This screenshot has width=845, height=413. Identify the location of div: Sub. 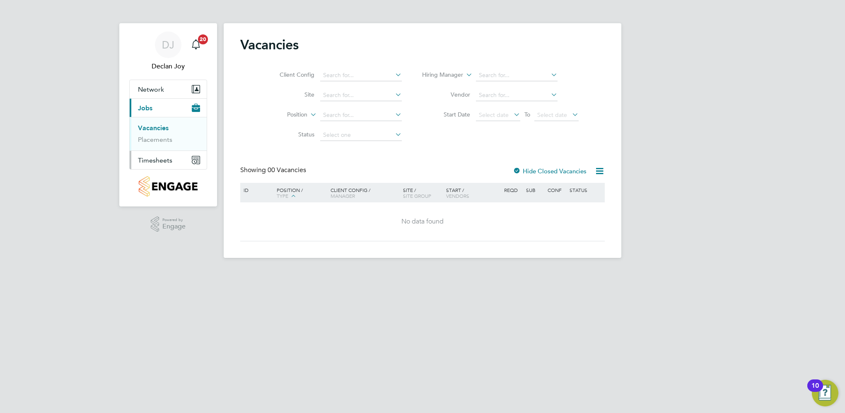
(535, 190).